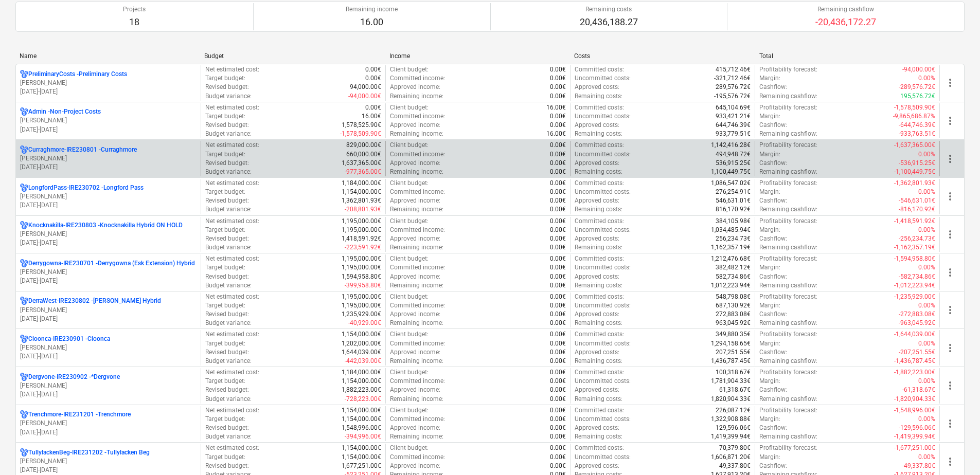 The height and width of the screenshot is (475, 980). I want to click on p: -977,365.00€, so click(363, 172).